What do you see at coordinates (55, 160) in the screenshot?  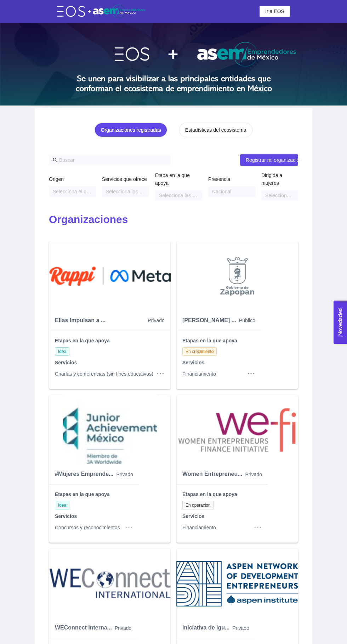 I see `span: search` at bounding box center [55, 160].